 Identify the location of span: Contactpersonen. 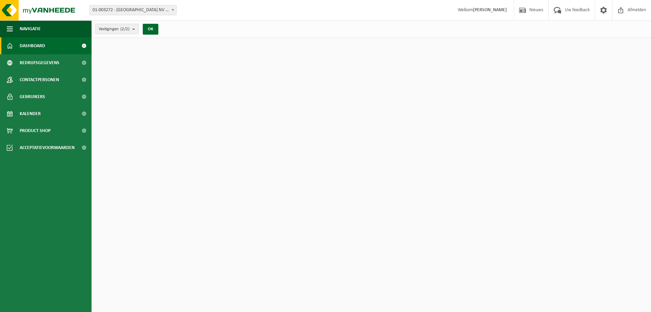
(39, 80).